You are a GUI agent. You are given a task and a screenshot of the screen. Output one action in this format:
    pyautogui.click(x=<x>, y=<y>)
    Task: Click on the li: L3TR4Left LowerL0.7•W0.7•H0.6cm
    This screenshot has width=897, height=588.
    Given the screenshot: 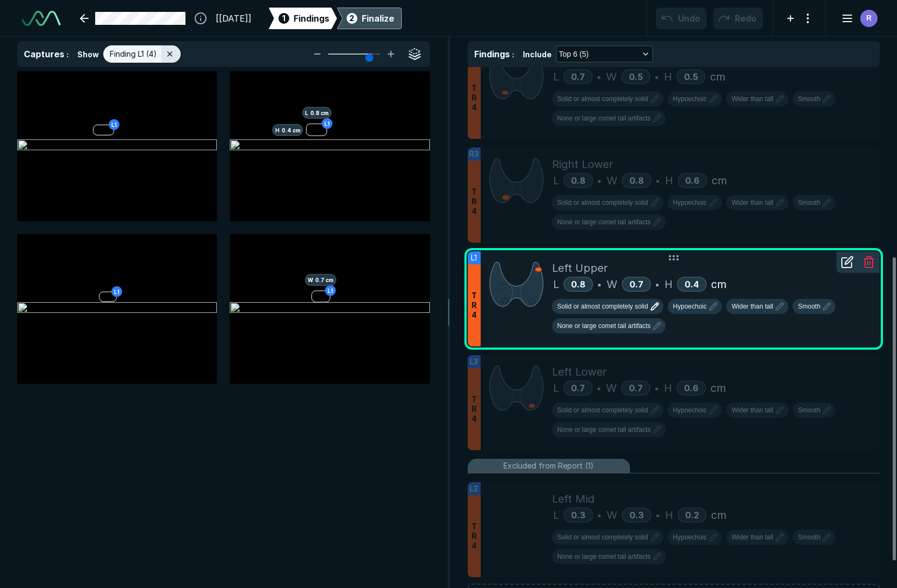 What is the action you would take?
    pyautogui.click(x=674, y=402)
    